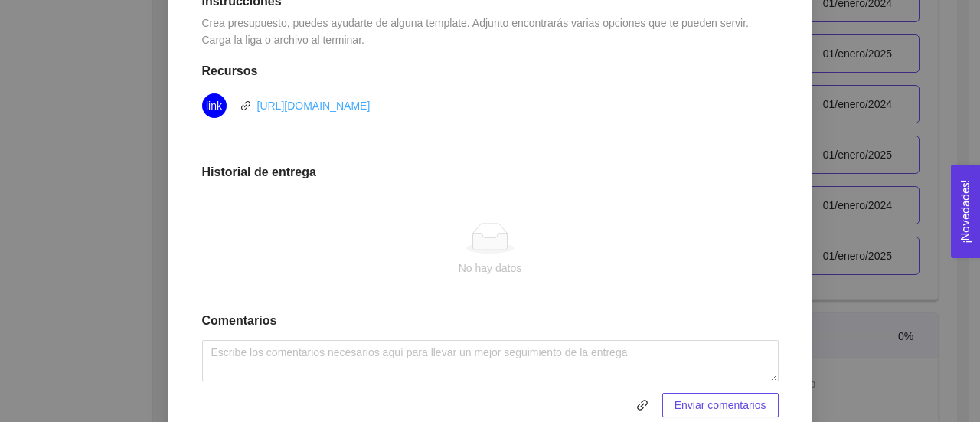  I want to click on span: Crea presupuesto, puedes ayudarte de alguna template. Adjunto encontrarás varias opciones que te ..., so click(477, 31).